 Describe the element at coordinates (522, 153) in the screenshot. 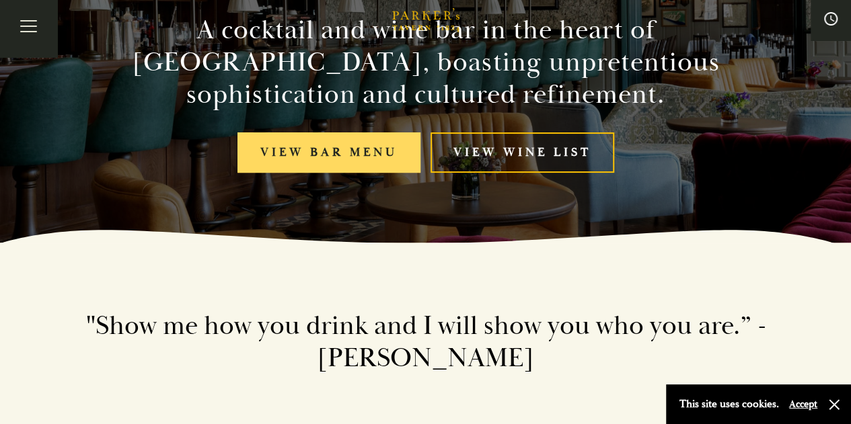

I see `a: View Wine List` at that location.